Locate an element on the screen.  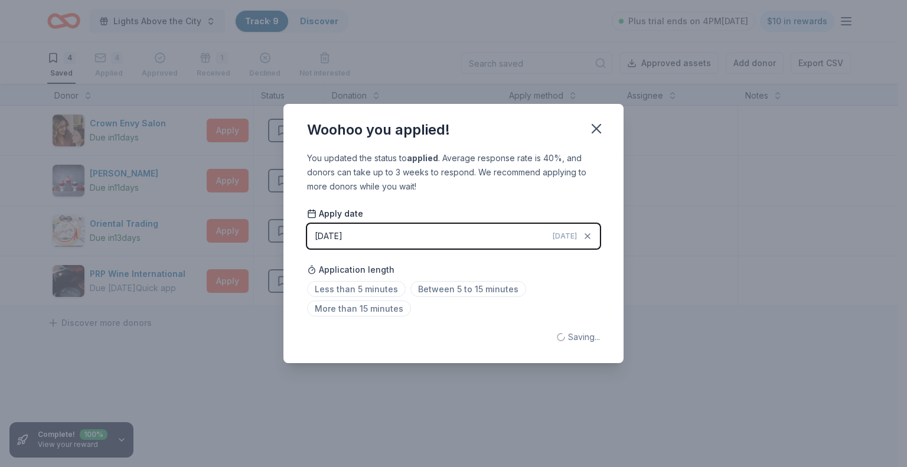
span: More than 15 minutes is located at coordinates (359, 308).